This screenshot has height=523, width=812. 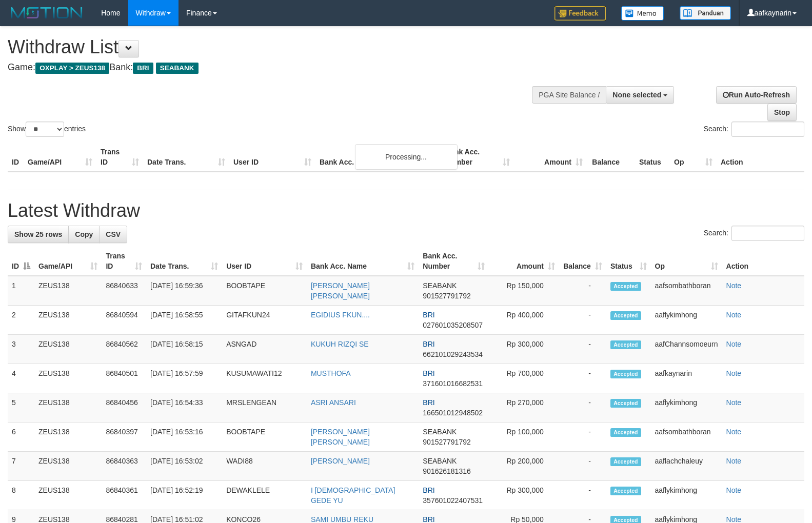 I want to click on td: 8, so click(x=21, y=496).